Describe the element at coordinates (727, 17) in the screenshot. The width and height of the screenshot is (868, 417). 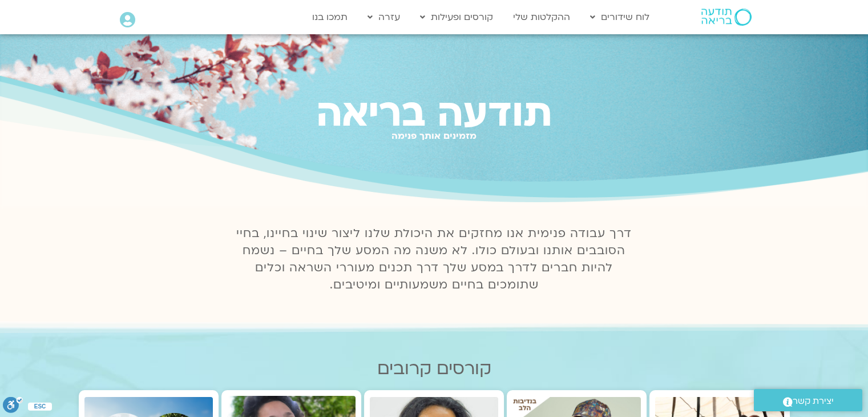
I see `img: תודעה בריאה` at that location.